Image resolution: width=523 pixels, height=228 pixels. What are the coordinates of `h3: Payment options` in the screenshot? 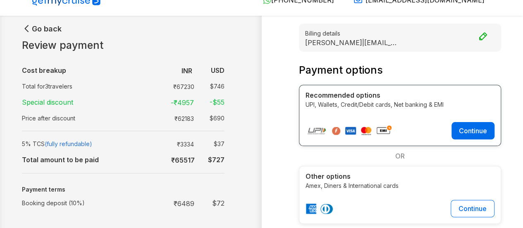 It's located at (400, 70).